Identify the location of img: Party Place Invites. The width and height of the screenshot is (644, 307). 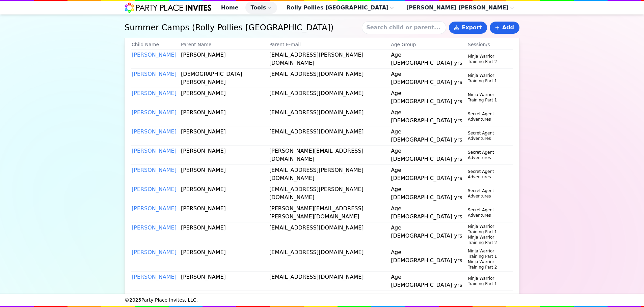
(168, 8).